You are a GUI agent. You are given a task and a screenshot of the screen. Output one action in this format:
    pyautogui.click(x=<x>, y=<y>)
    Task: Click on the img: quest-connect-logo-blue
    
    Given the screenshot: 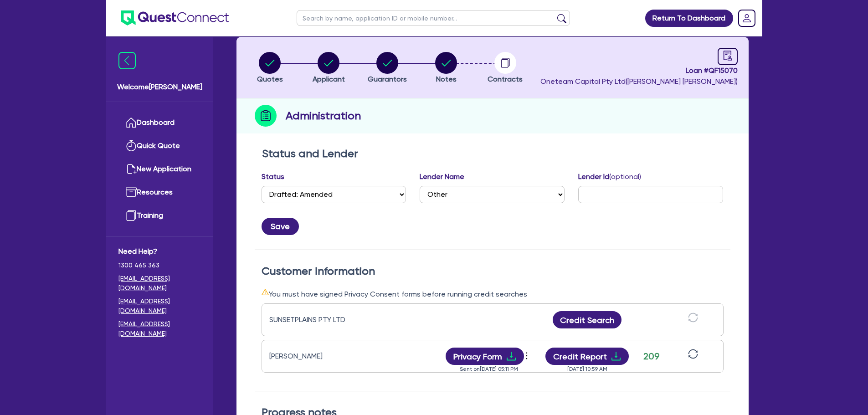 What is the action you would take?
    pyautogui.click(x=175, y=18)
    